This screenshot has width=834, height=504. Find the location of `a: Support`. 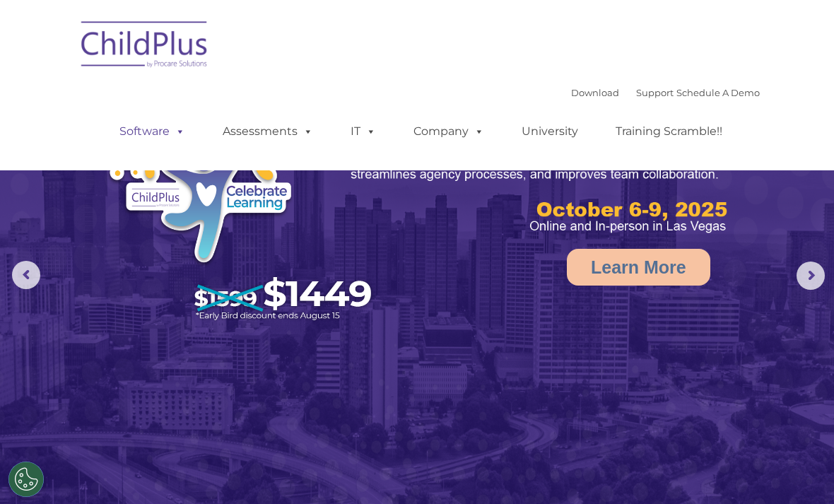

a: Support is located at coordinates (655, 92).